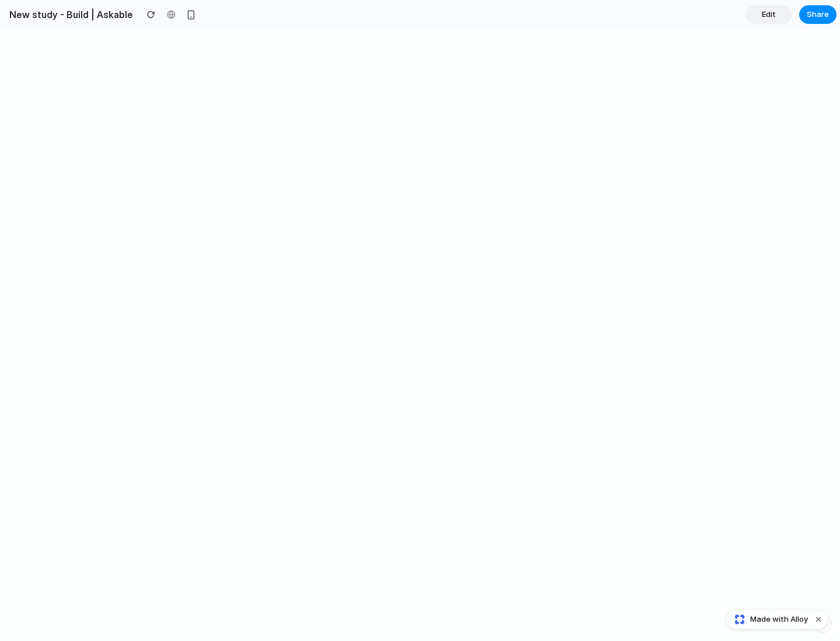 This screenshot has width=840, height=641. I want to click on button: Dismiss watermark, so click(818, 620).